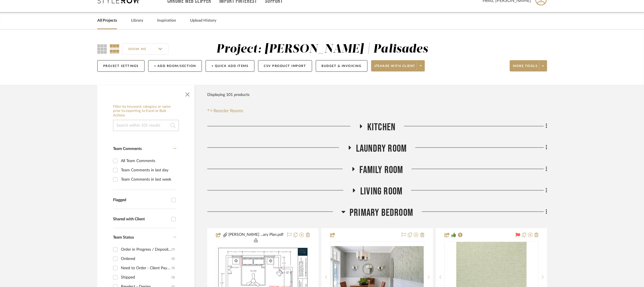 This screenshot has height=287, width=644. Describe the element at coordinates (107, 20) in the screenshot. I see `a: All Projects` at that location.